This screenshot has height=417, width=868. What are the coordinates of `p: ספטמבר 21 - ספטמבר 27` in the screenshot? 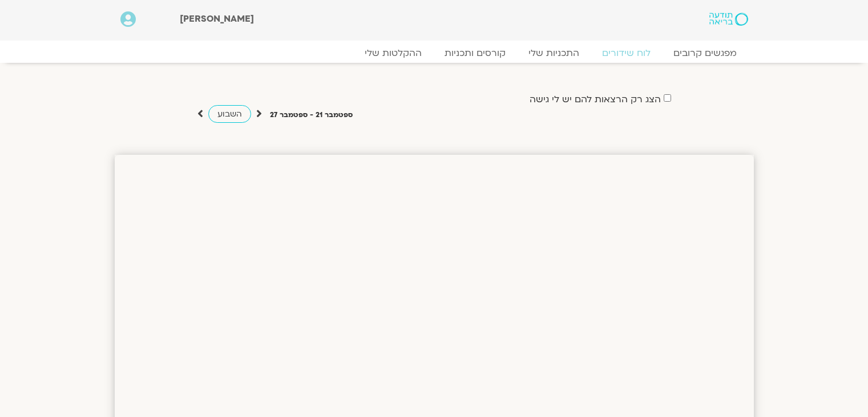 It's located at (311, 115).